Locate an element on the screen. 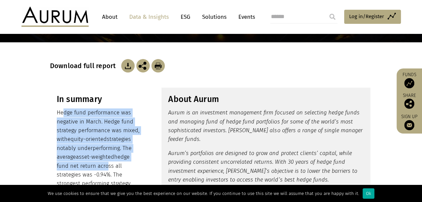  h3: About Aurum is located at coordinates (266, 99).